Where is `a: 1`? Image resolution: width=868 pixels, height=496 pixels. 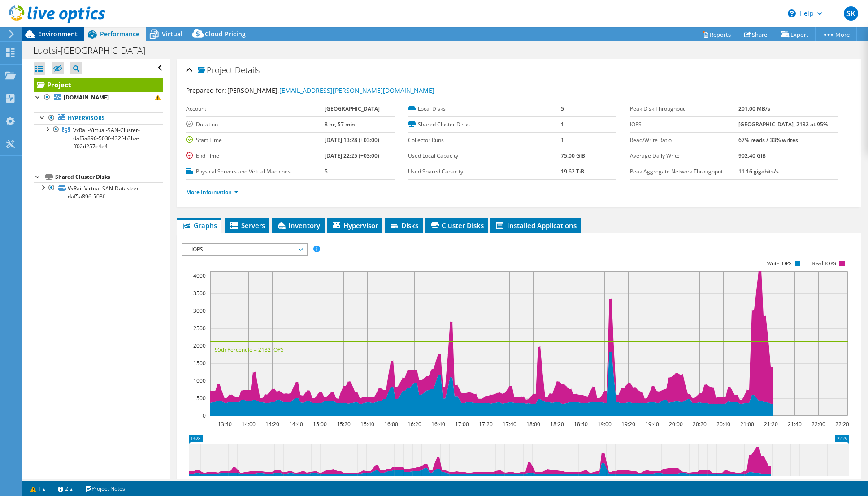
a: 1 is located at coordinates (38, 488).